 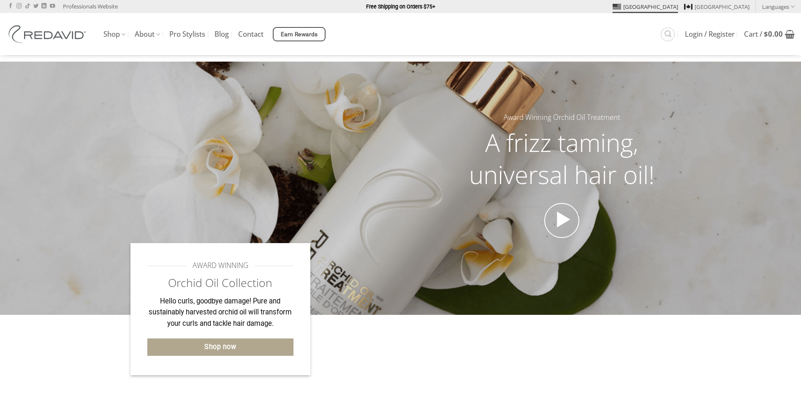 What do you see at coordinates (562, 158) in the screenshot?
I see `h2: A frizz taming, universal hair oil!` at bounding box center [562, 158].